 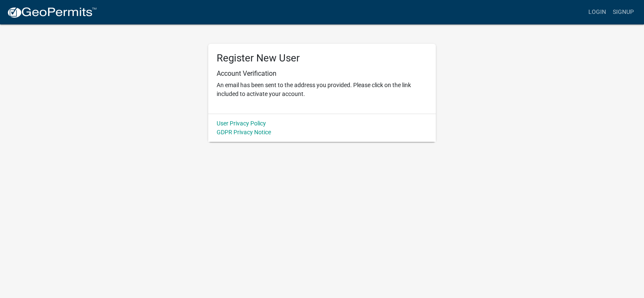 What do you see at coordinates (322, 58) in the screenshot?
I see `h5: Register New User` at bounding box center [322, 58].